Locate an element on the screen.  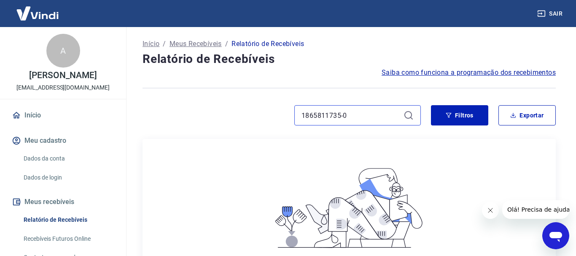
a: Meus Recebíveis is located at coordinates (196, 44).